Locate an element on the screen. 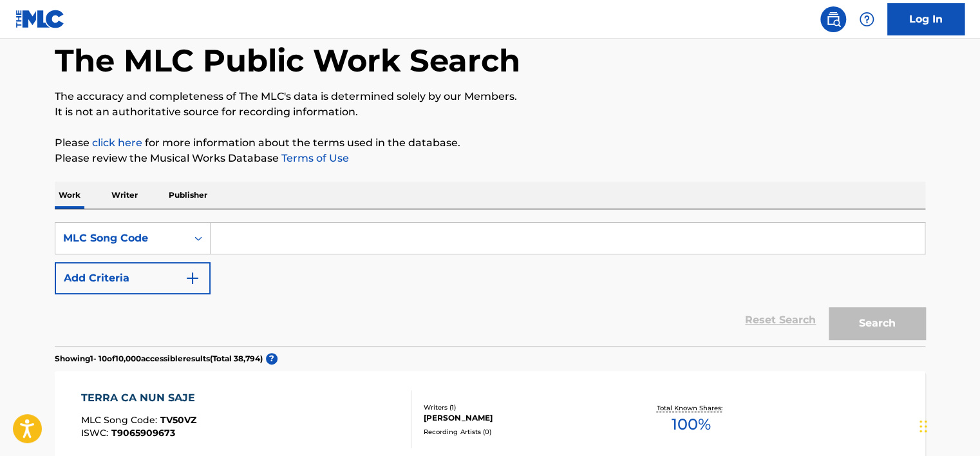 This screenshot has height=456, width=980. img: search is located at coordinates (833, 19).